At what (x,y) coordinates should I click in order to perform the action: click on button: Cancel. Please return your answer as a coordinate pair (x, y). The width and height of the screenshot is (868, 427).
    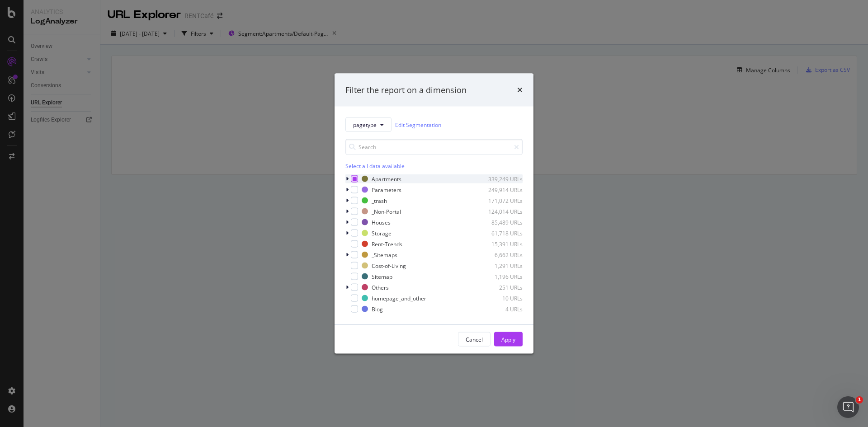
    Looking at the image, I should click on (474, 339).